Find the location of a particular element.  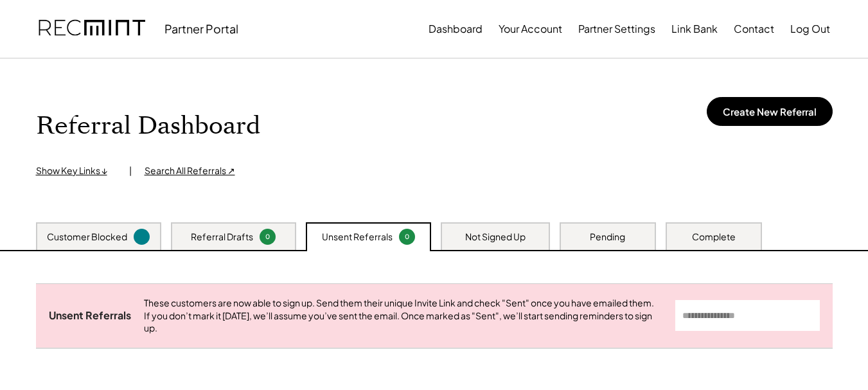

div: Search All Referrals ↗ is located at coordinates (190, 171).